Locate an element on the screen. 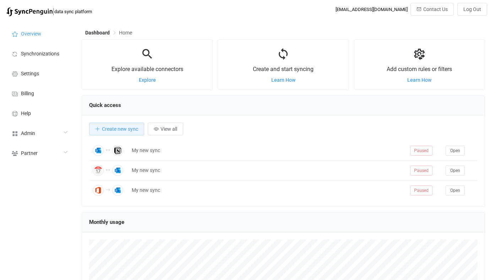 Image resolution: width=490 pixels, height=280 pixels. button: Create new sync is located at coordinates (116, 129).